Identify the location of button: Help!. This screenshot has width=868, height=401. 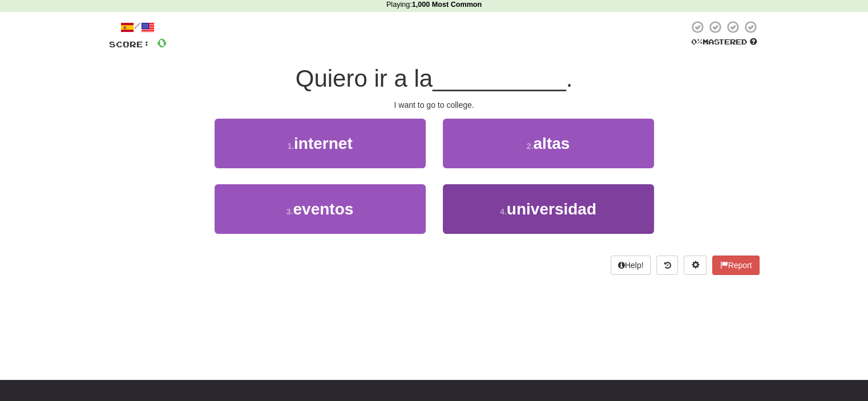
(631, 266).